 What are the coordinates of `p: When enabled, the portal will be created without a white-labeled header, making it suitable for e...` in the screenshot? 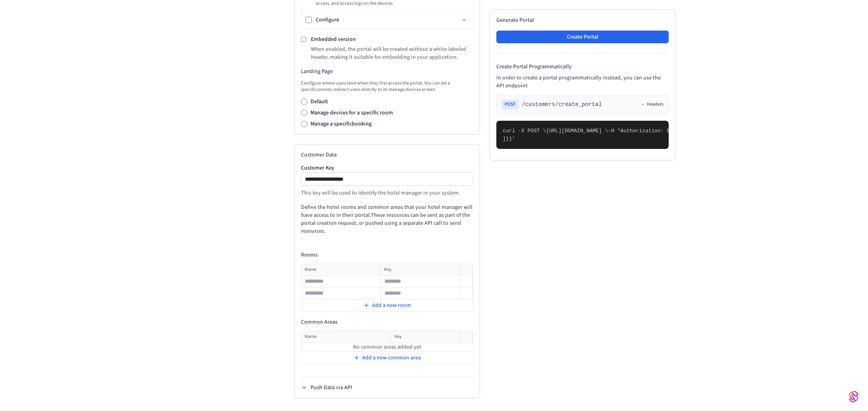 It's located at (392, 53).